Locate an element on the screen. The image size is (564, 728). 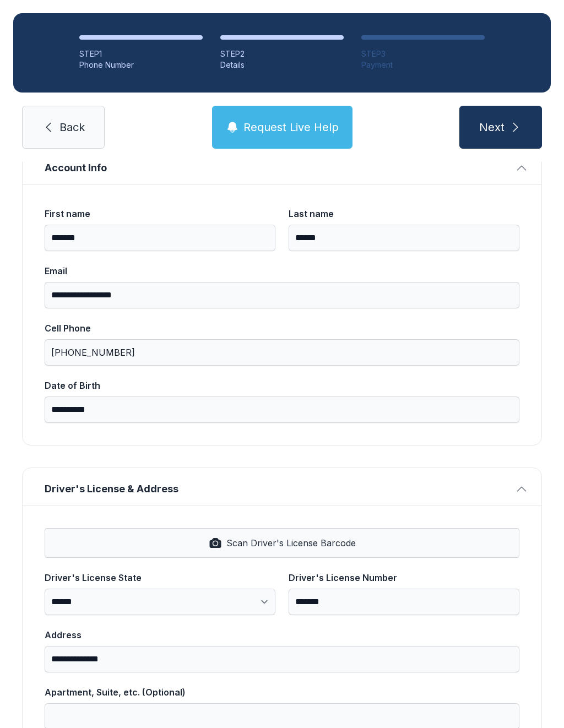
div: Cell Phone is located at coordinates (282, 329).